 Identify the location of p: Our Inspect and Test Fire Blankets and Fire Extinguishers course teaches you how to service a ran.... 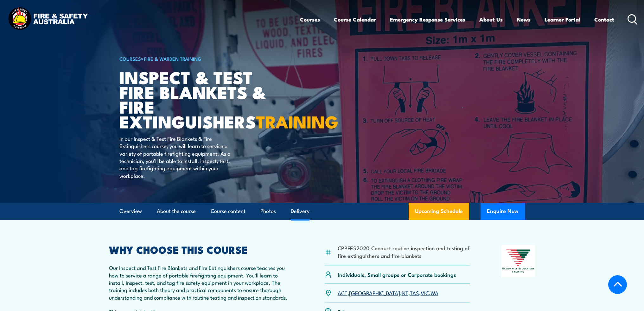
(201, 282).